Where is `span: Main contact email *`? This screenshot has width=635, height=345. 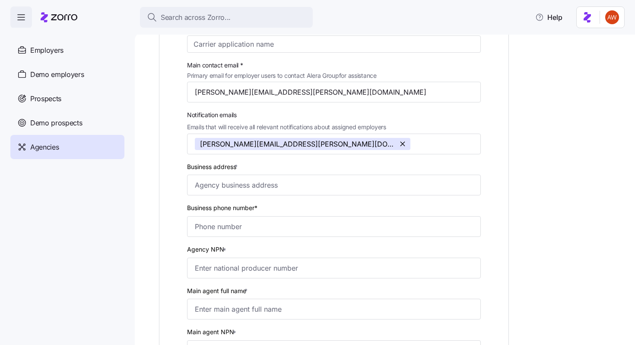
span: Main contact email * is located at coordinates (282, 65).